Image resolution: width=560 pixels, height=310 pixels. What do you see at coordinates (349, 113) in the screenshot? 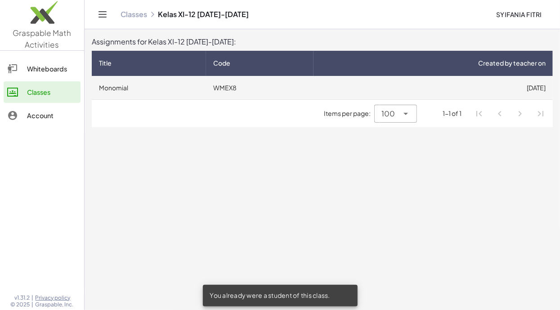
I see `span: Items per page:` at bounding box center [349, 113].